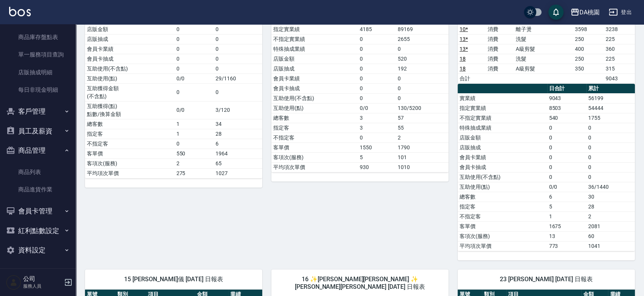 This screenshot has width=644, height=296. What do you see at coordinates (589, 59) in the screenshot?
I see `td: 250` at bounding box center [589, 59].